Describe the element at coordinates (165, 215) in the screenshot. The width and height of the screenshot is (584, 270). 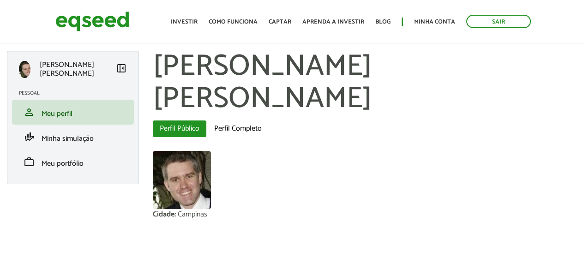
I see `div: Cidade` at that location.